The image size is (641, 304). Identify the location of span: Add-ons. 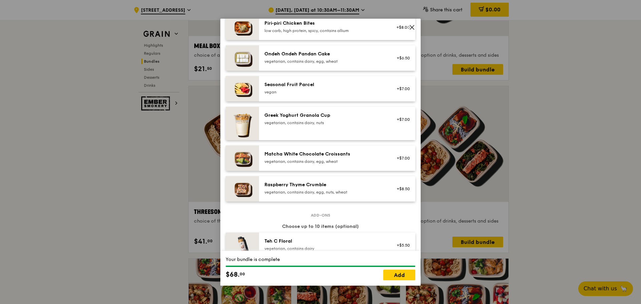
(320, 215).